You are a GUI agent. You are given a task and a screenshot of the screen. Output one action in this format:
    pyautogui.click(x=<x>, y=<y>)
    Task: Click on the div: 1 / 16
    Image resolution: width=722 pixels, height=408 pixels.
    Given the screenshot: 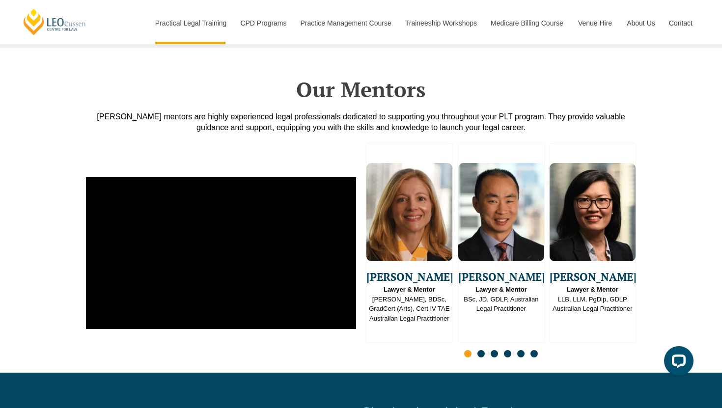 What is the action you would take?
    pyautogui.click(x=409, y=243)
    